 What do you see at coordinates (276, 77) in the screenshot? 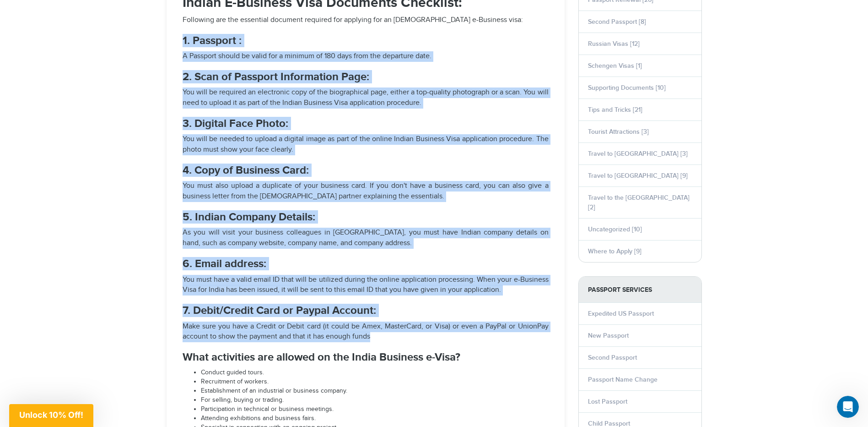
I see `strong: 2. Scan of Passport Information Page:` at bounding box center [276, 77].